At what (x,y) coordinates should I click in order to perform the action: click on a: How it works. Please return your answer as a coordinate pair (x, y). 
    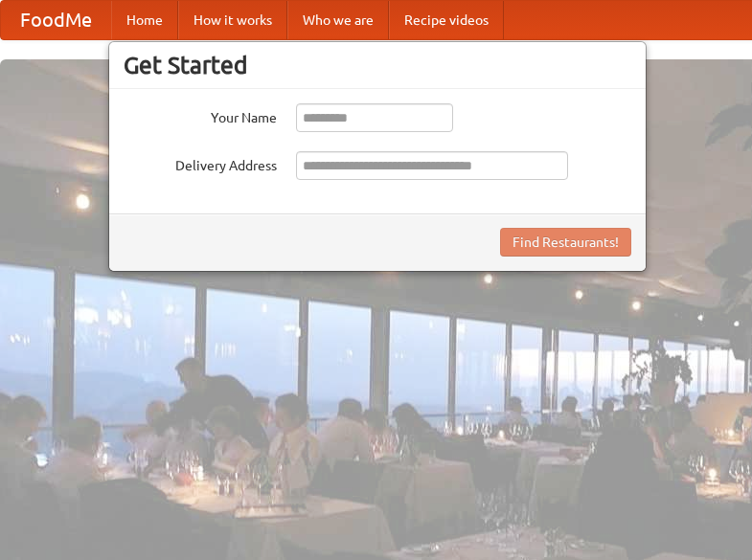
    Looking at the image, I should click on (233, 21).